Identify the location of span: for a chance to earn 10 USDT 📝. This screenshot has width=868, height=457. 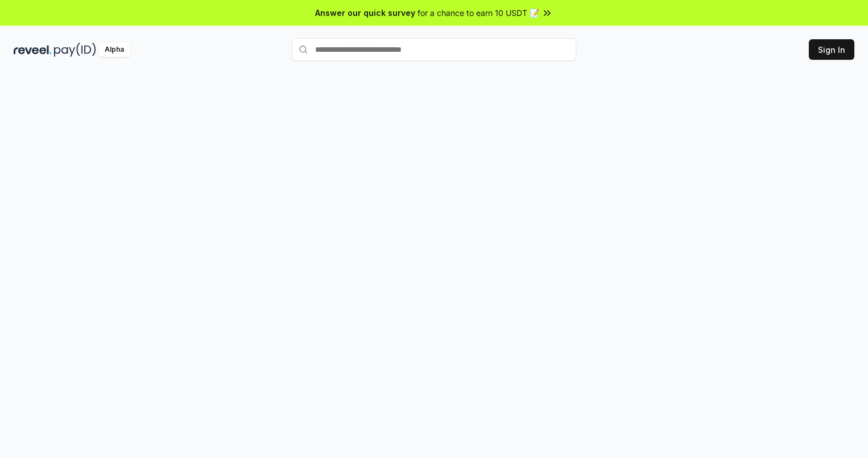
(479, 13).